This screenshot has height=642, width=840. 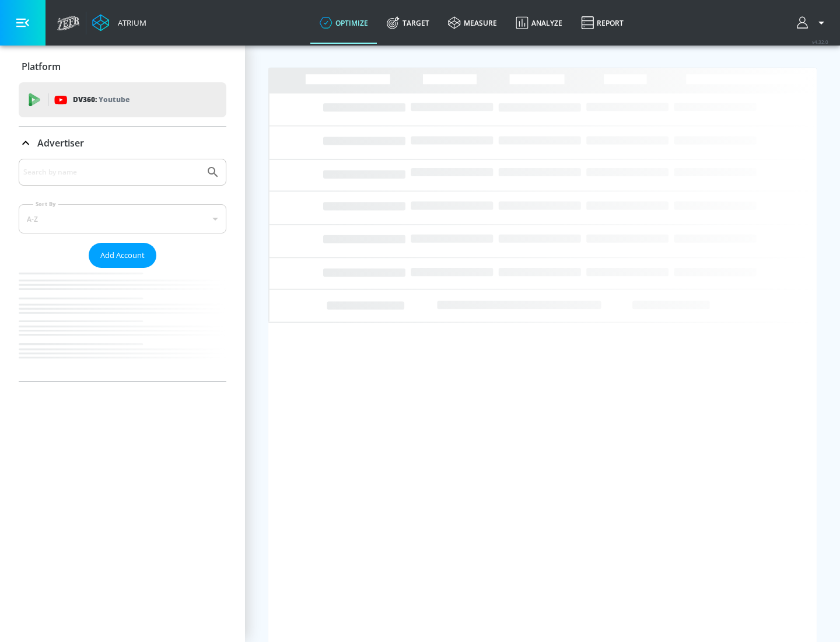 I want to click on div: DV360: Youtube, so click(x=123, y=100).